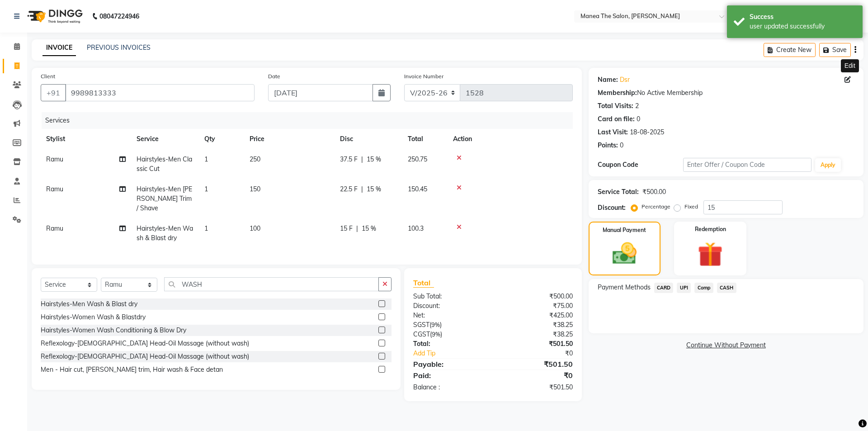 This screenshot has height=431, width=868. Describe the element at coordinates (119, 16) in the screenshot. I see `b: 08047224946` at that location.